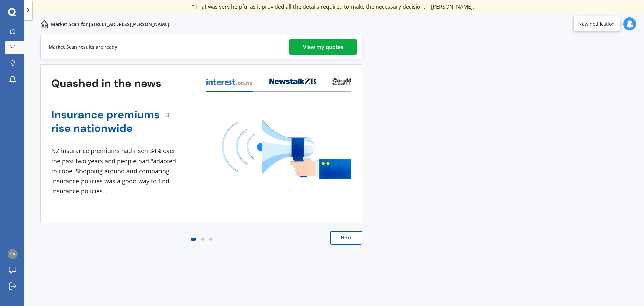 This screenshot has height=306, width=644. Describe the element at coordinates (286, 149) in the screenshot. I see `img: media image` at that location.